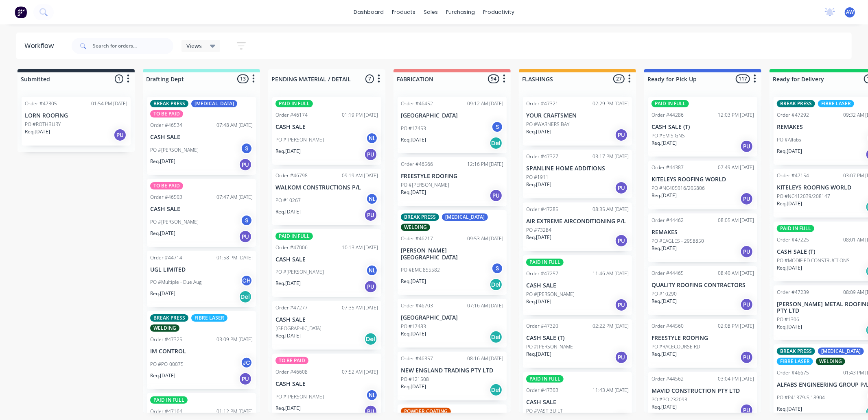  Describe the element at coordinates (166, 339) in the screenshot. I see `div: Order #47325` at that location.